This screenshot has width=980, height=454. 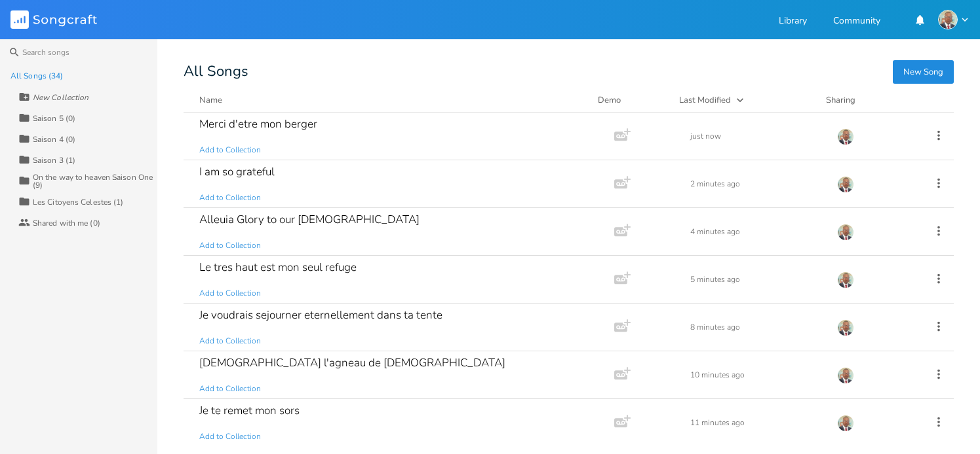 I want to click on div: All Songs, so click(x=569, y=71).